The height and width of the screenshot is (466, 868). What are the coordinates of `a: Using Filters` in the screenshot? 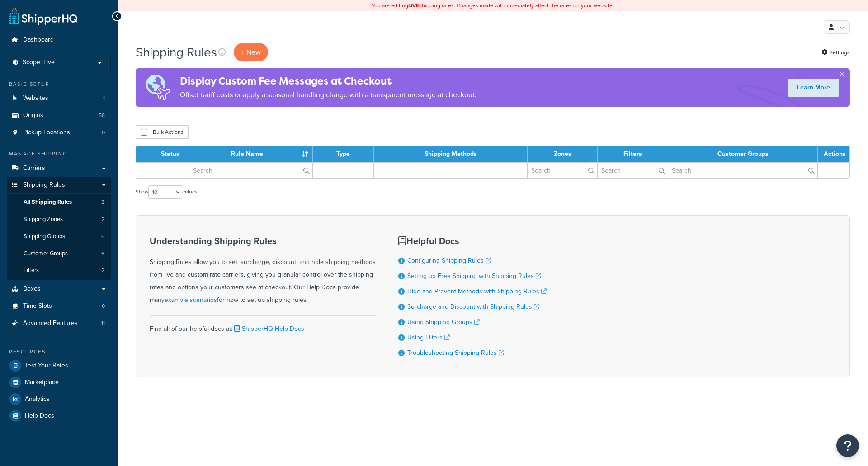 It's located at (428, 338).